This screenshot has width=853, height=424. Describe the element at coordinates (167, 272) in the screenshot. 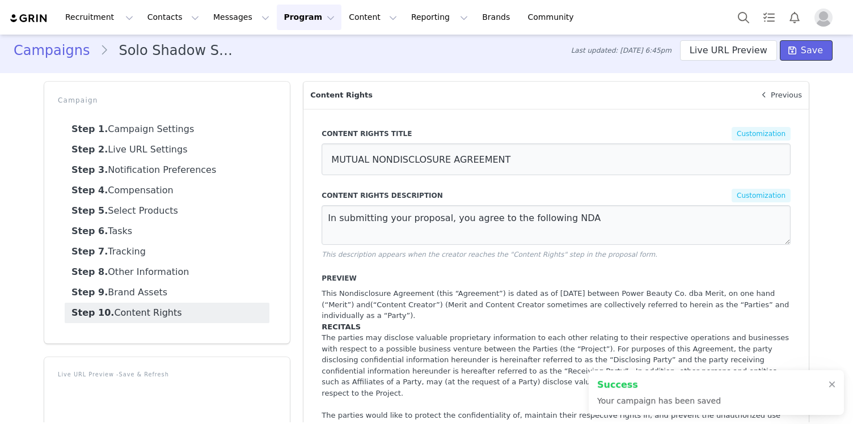

I see `a: Other Information` at that location.